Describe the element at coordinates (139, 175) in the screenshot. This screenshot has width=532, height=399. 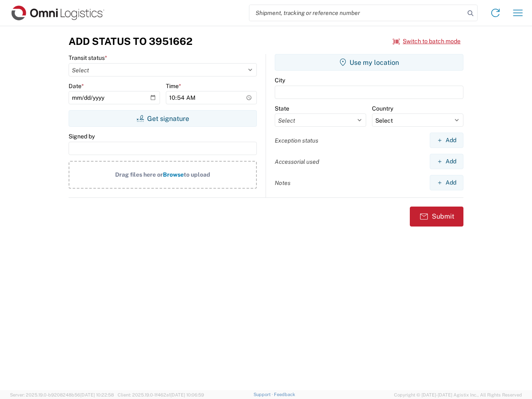
I see `span: Drag files here or` at that location.